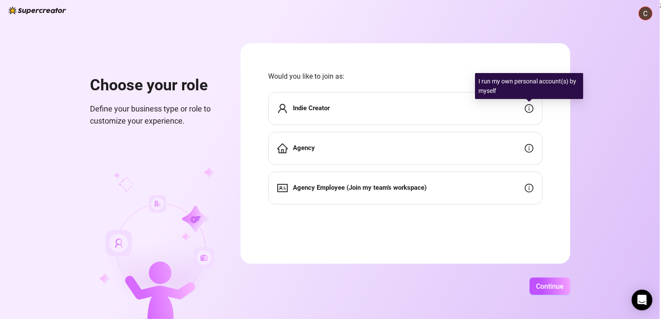 This screenshot has height=319, width=661. I want to click on span: Define your business type or role to customize your experience., so click(155, 115).